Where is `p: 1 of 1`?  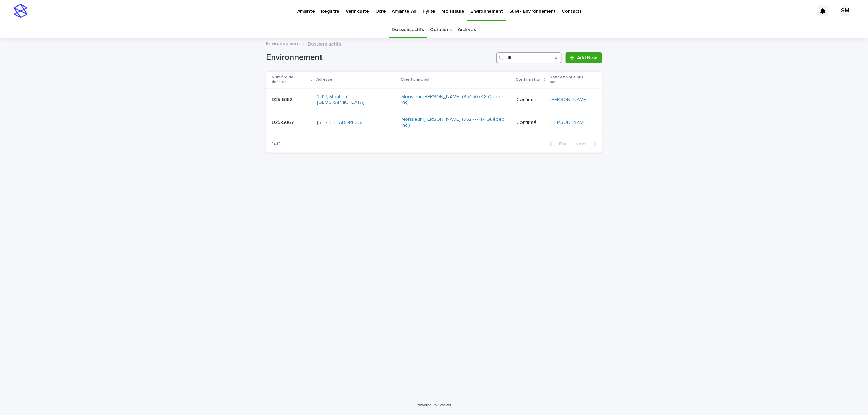 p: 1 of 1 is located at coordinates (277, 144).